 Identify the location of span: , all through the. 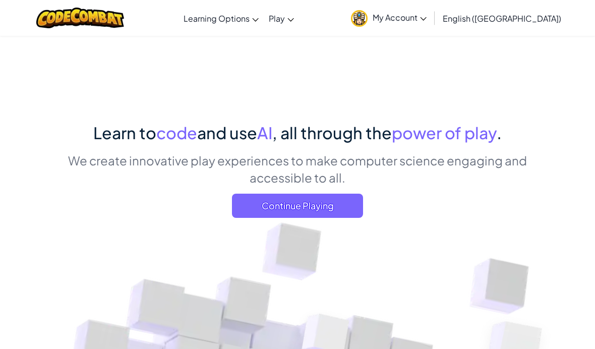
(332, 133).